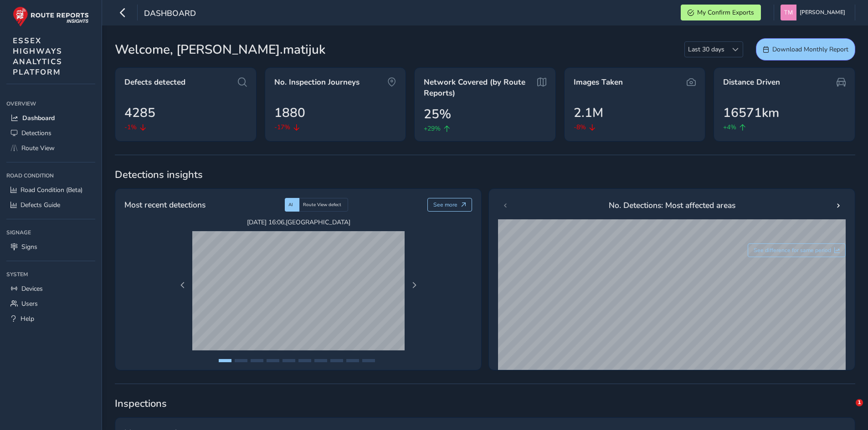  What do you see at coordinates (50, 17) in the screenshot?
I see `img: rr logo` at bounding box center [50, 17].